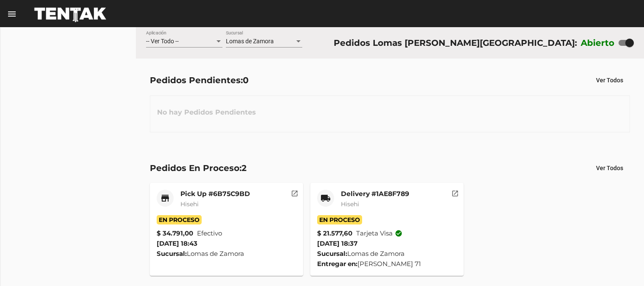 The height and width of the screenshot is (286, 644). What do you see at coordinates (250, 41) in the screenshot?
I see `span: Lomas de Zamora` at bounding box center [250, 41].